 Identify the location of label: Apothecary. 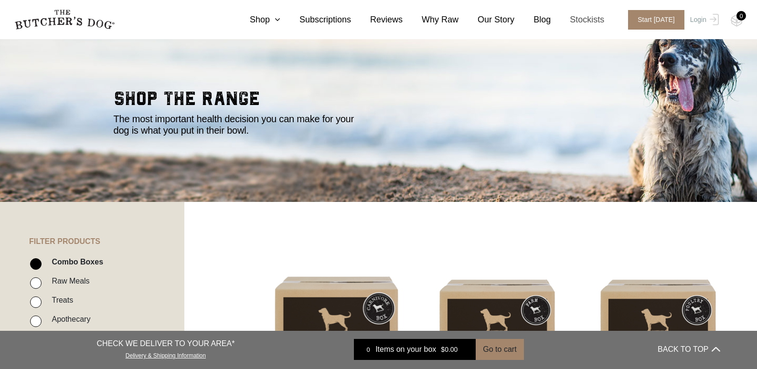
(68, 319).